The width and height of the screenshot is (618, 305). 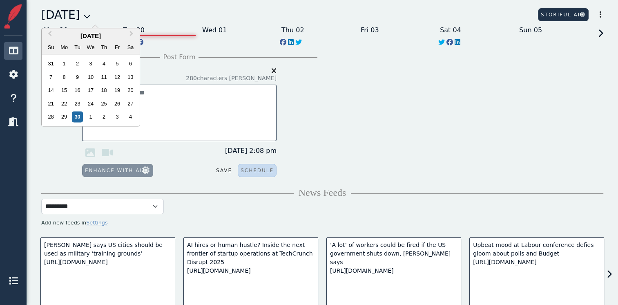 What do you see at coordinates (90, 90) in the screenshot?
I see `div: month 2025-09` at bounding box center [90, 90].